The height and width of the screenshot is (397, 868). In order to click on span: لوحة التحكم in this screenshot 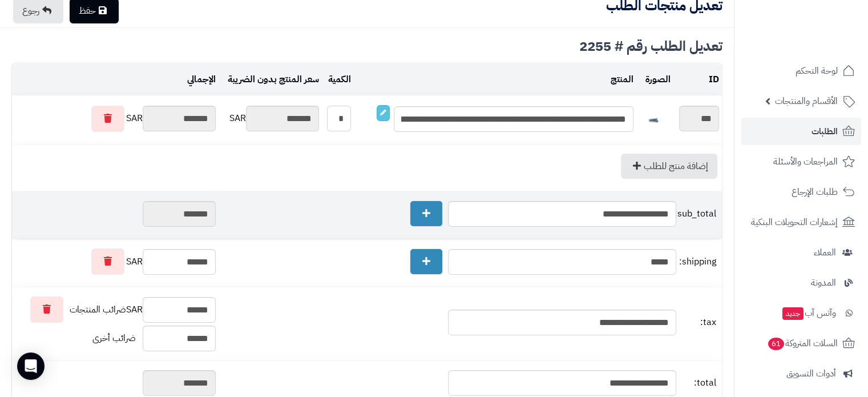, I will do `click(816, 71)`.